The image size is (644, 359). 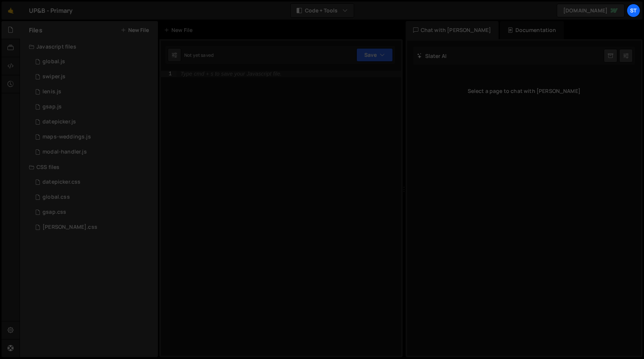 What do you see at coordinates (375, 55) in the screenshot?
I see `button: Save` at bounding box center [375, 55].